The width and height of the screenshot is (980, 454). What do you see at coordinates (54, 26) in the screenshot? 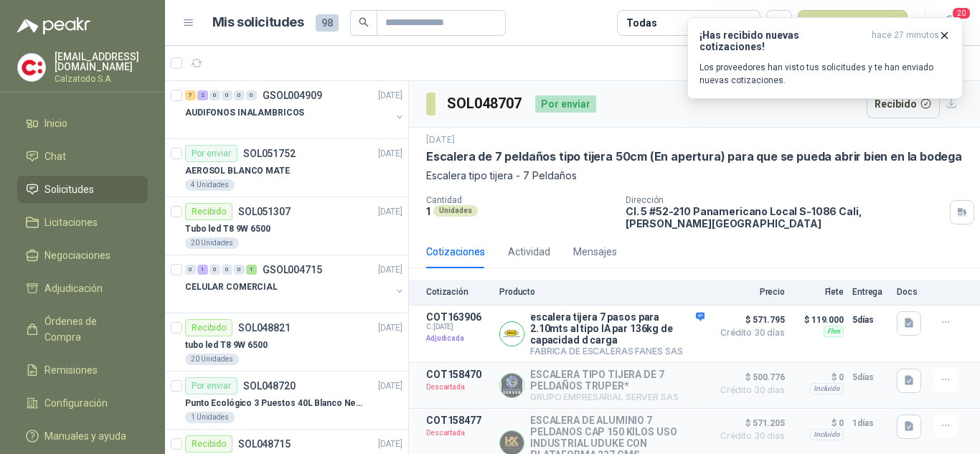
I see `img: Logo peakr` at bounding box center [54, 26].